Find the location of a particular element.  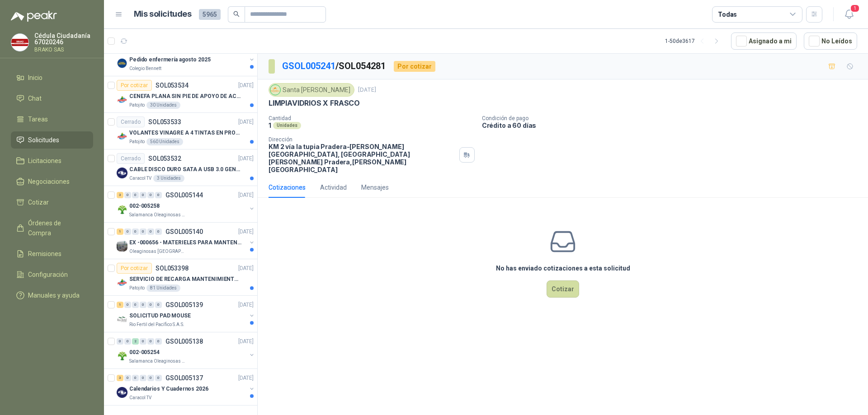

a: GSOL005241 is located at coordinates (309, 66).